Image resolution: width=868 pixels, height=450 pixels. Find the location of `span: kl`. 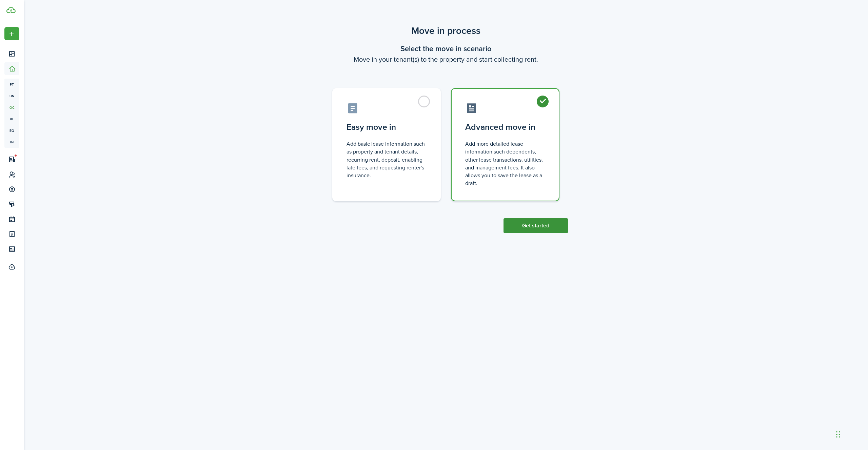

span: kl is located at coordinates (12, 119).